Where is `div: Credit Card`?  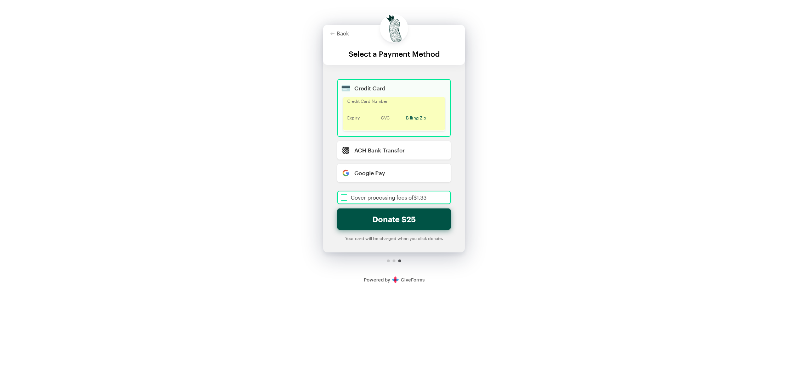 div: Credit Card is located at coordinates (400, 88).